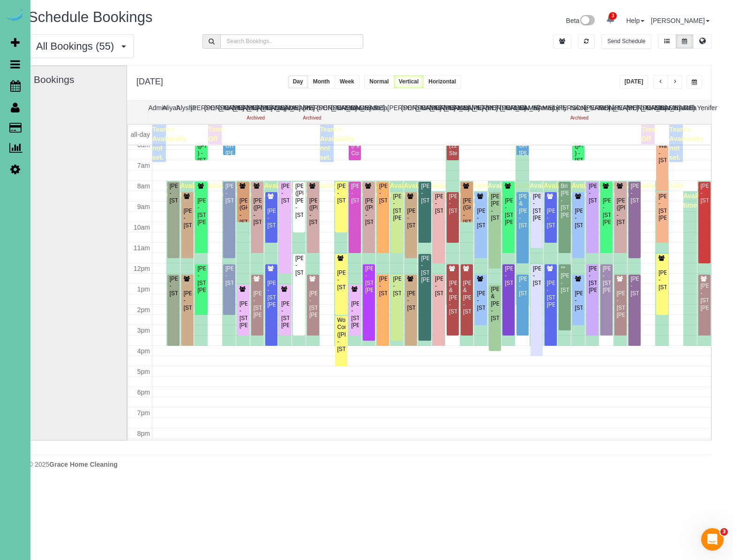 This screenshot has height=560, width=733. What do you see at coordinates (690, 112) in the screenshot?
I see `th: Talia` at bounding box center [690, 112].